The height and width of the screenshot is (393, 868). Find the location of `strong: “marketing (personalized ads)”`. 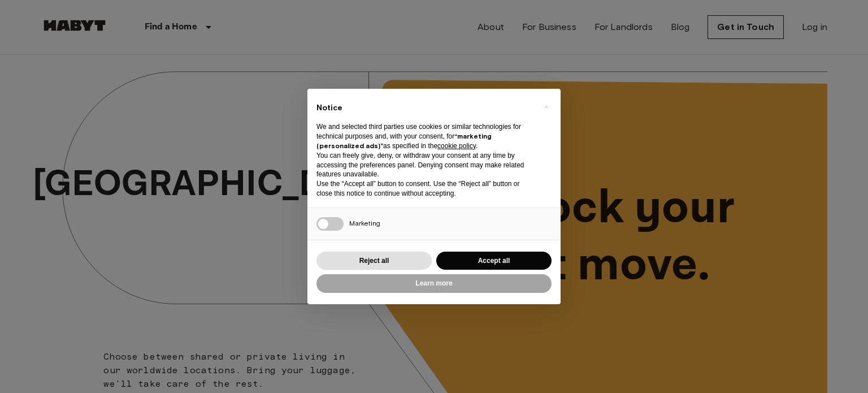

strong: “marketing (personalized ads)” is located at coordinates (404, 141).